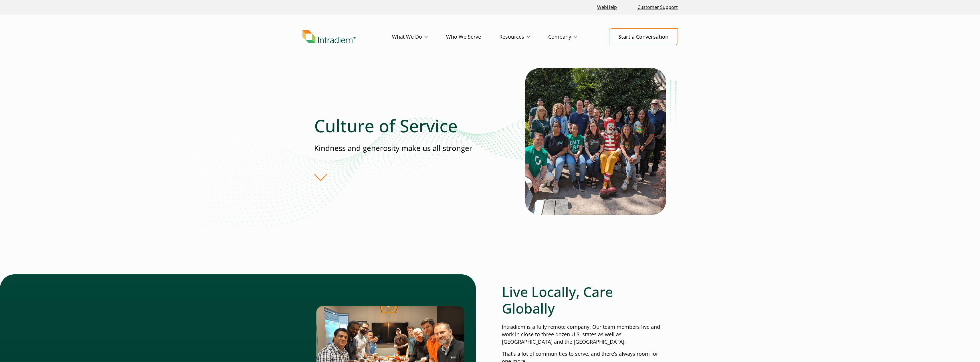 The height and width of the screenshot is (362, 980). What do you see at coordinates (402, 148) in the screenshot?
I see `p: Kindness and generosity make us all stronger` at bounding box center [402, 148].